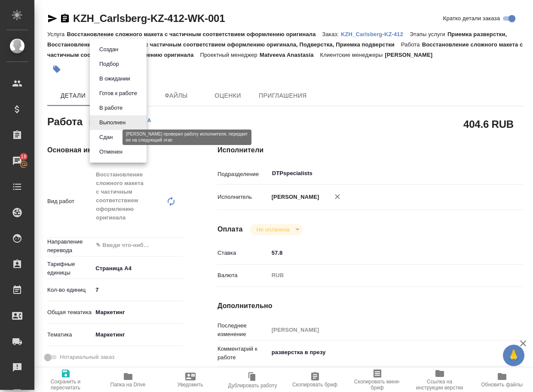  Describe the element at coordinates (106, 137) in the screenshot. I see `button: Сдан` at that location.